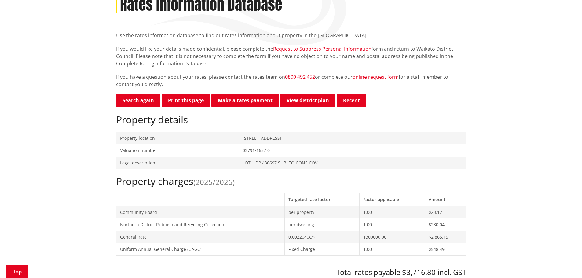  Describe the element at coordinates (200, 237) in the screenshot. I see `td: General Rate` at that location.